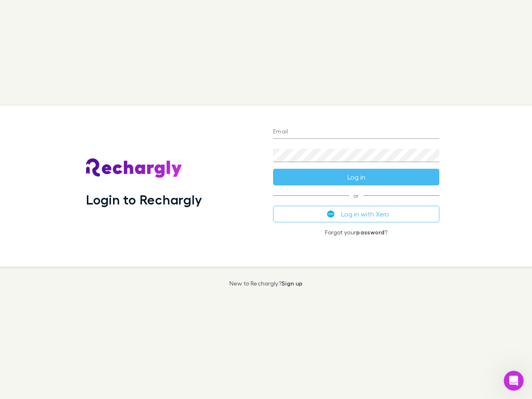 The width and height of the screenshot is (532, 399). Describe the element at coordinates (356, 214) in the screenshot. I see `button: Log in with Xero` at that location.